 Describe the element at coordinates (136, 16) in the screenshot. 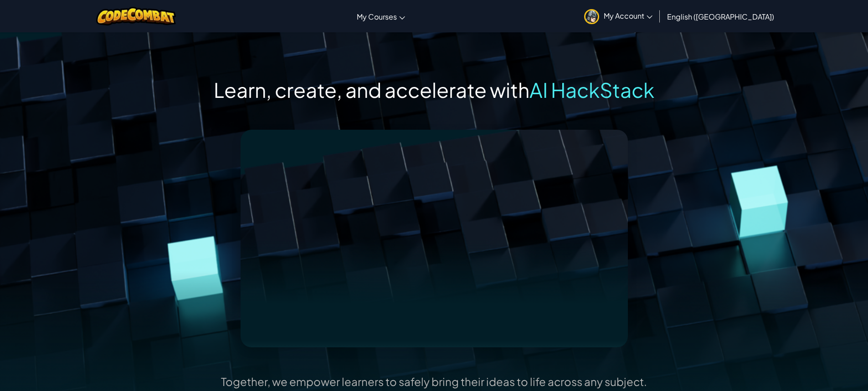

I see `img: CodeCombat logo` at that location.